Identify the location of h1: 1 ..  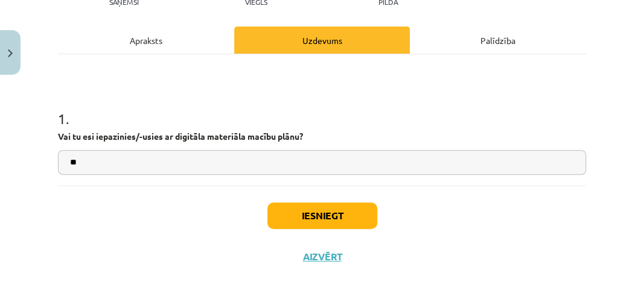
(322, 108).